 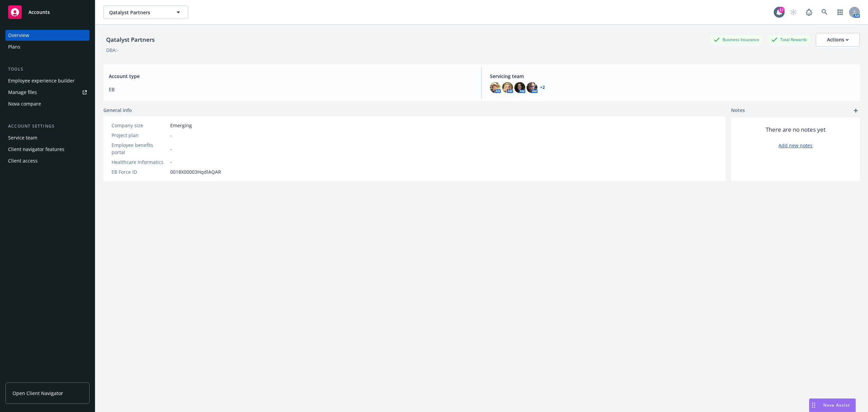 What do you see at coordinates (838, 39) in the screenshot?
I see `button: Actions` at bounding box center [838, 39].